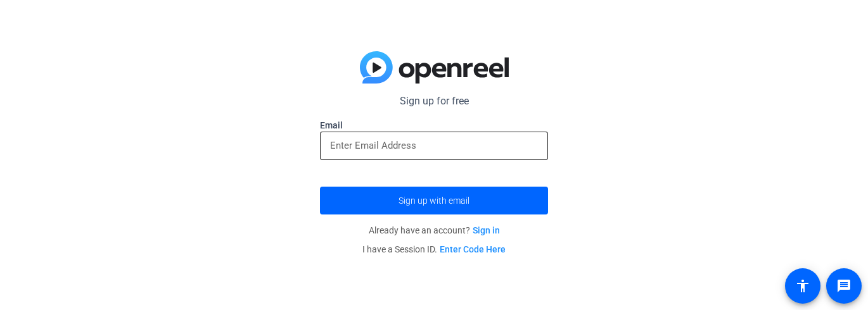 This screenshot has width=868, height=310. I want to click on img: blue-gradient.svg, so click(434, 68).